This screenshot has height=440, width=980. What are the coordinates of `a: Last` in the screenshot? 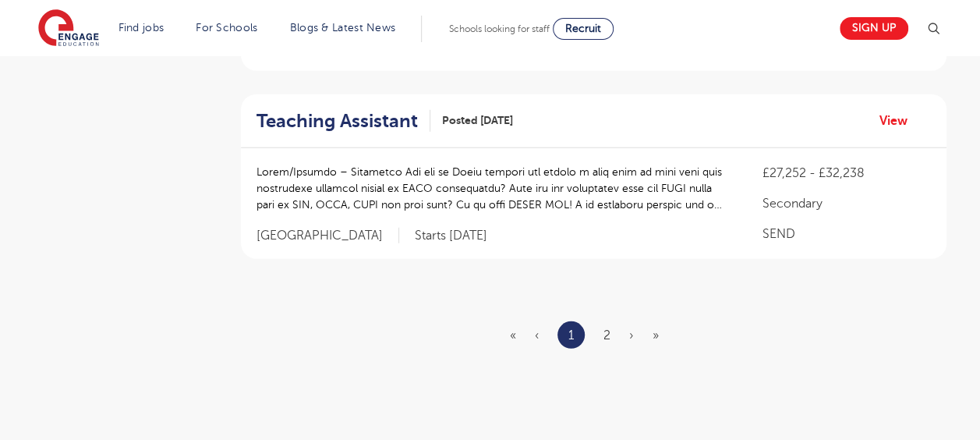 It's located at (656, 336).